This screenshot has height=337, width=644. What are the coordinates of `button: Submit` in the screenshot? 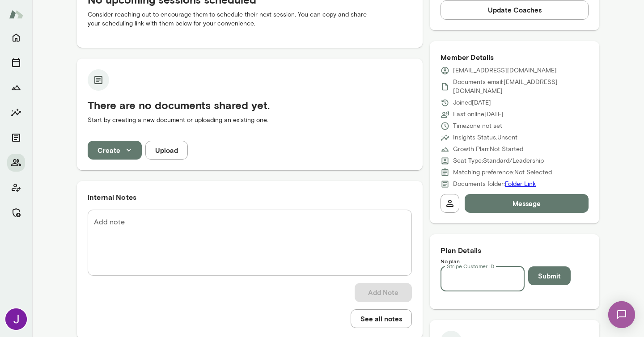 It's located at (549, 276).